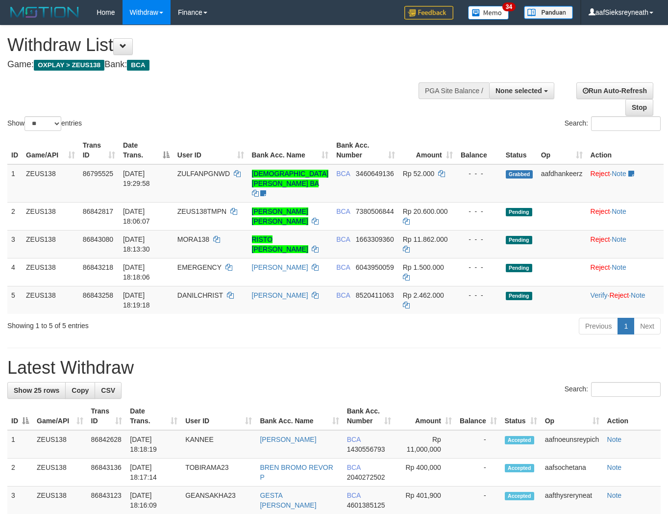 This screenshot has height=514, width=668. I want to click on h4: Game: Bank:, so click(222, 65).